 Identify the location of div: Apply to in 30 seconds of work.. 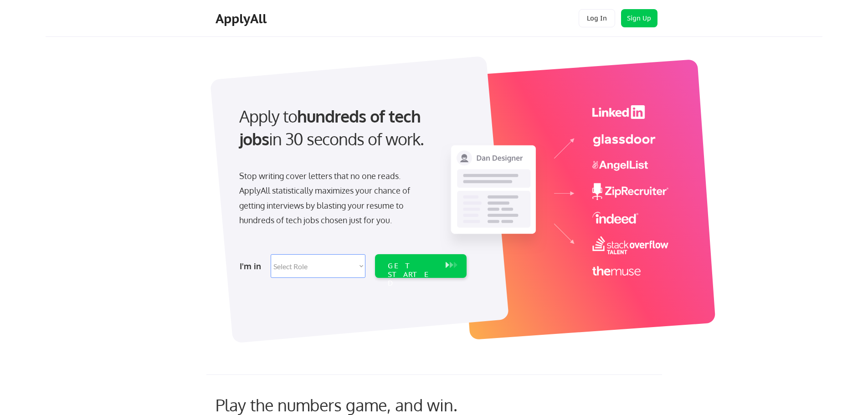
(351, 127).